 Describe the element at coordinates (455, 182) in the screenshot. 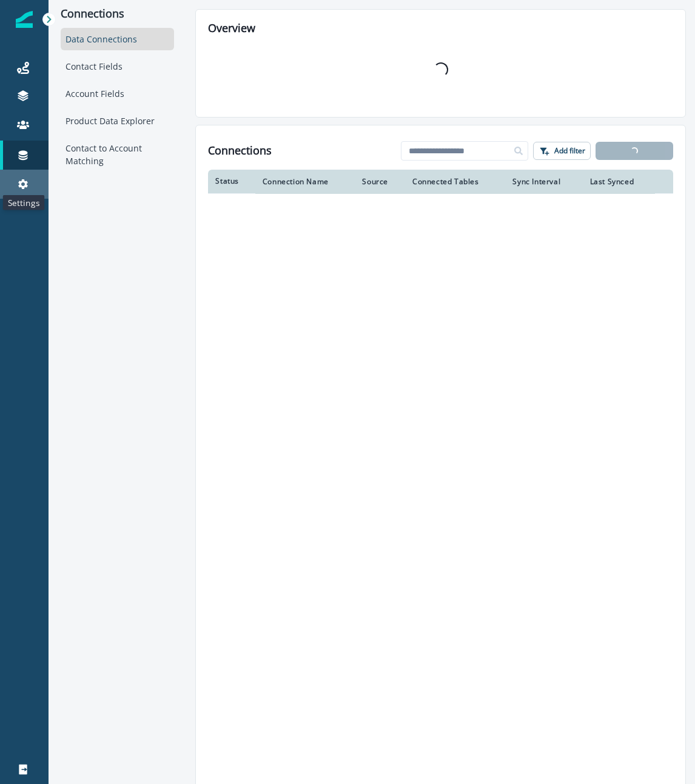

I see `div: Connected Tables` at that location.